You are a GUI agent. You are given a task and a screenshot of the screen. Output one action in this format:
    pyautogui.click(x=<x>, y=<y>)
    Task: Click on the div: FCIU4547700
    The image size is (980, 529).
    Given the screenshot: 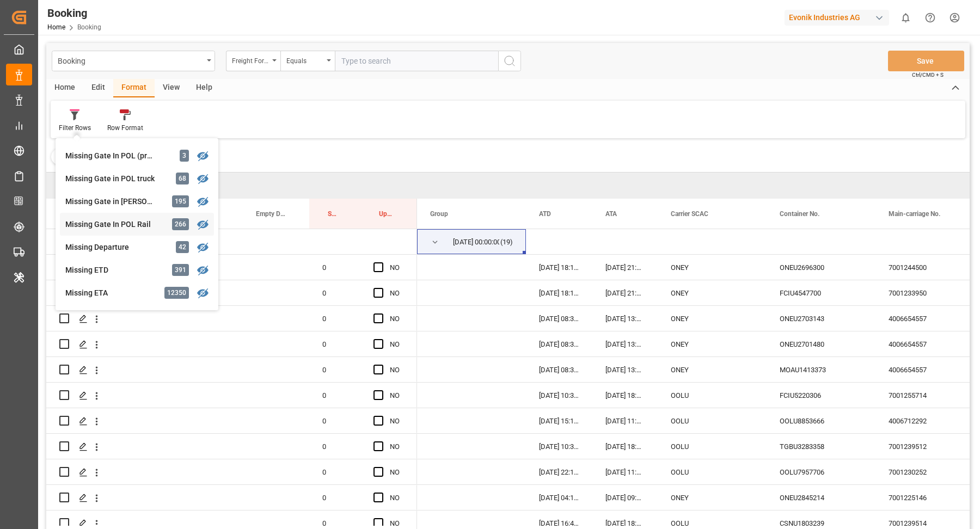 What is the action you would take?
    pyautogui.click(x=821, y=293)
    